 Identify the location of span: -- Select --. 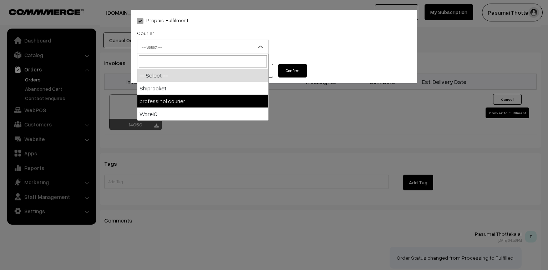
(203, 47).